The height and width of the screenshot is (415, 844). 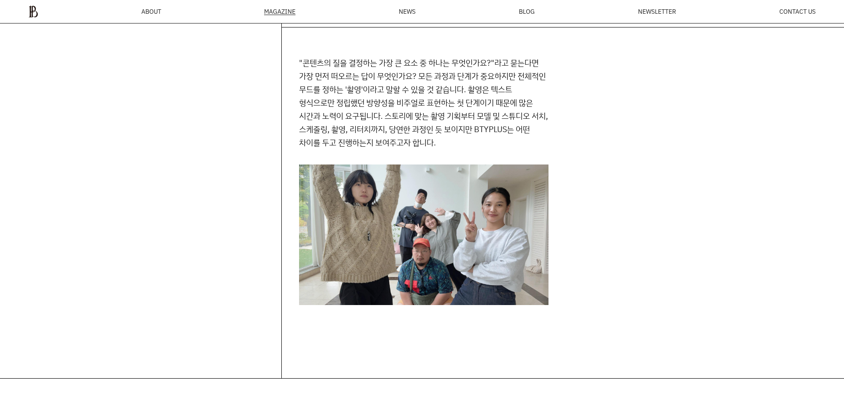 What do you see at coordinates (527, 12) in the screenshot?
I see `a: BLOG` at bounding box center [527, 12].